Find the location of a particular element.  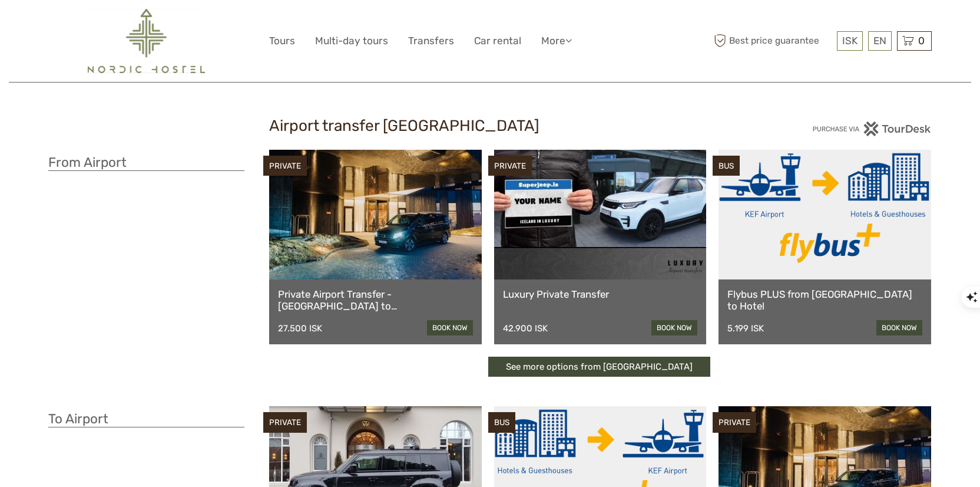

a: Tours is located at coordinates (282, 41).